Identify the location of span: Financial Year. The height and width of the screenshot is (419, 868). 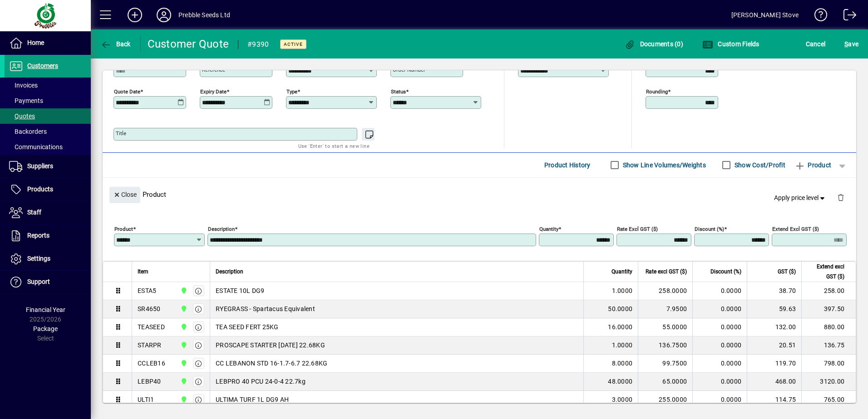
(45, 310).